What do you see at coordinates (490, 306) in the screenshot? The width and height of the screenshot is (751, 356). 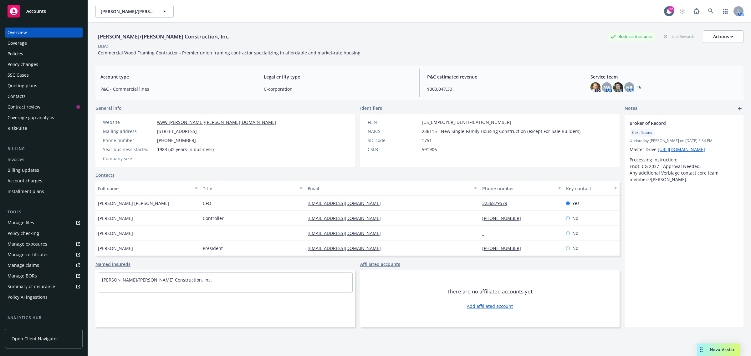 I see `a: Add affiliated account` at bounding box center [490, 306].